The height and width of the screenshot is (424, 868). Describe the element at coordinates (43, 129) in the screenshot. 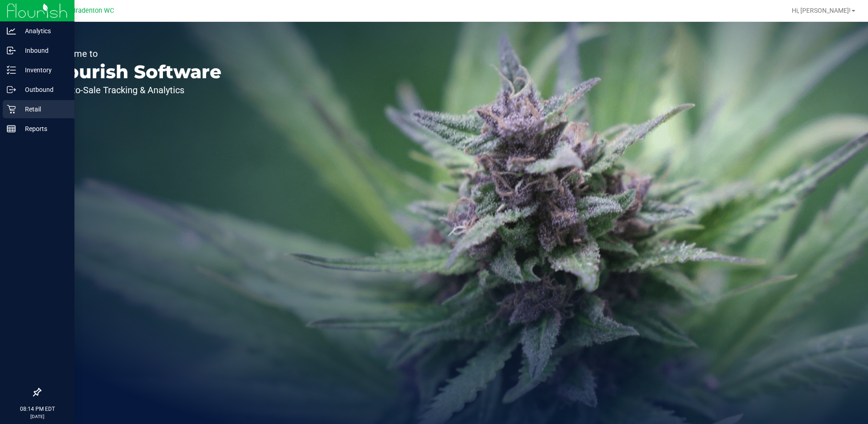

I see `p: Reports` at that location.